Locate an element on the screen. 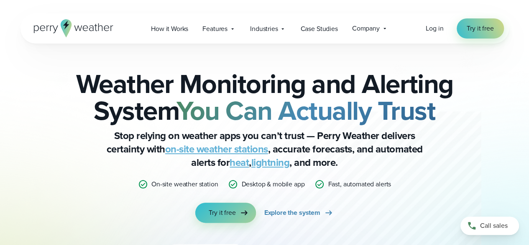 The height and width of the screenshot is (245, 529). span: Company is located at coordinates (366, 28).